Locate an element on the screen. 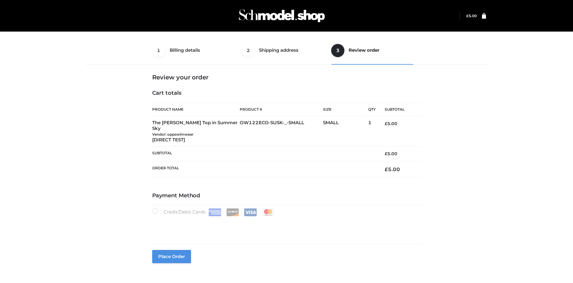 The image size is (573, 283). h4: Cart totals is located at coordinates (287, 93).